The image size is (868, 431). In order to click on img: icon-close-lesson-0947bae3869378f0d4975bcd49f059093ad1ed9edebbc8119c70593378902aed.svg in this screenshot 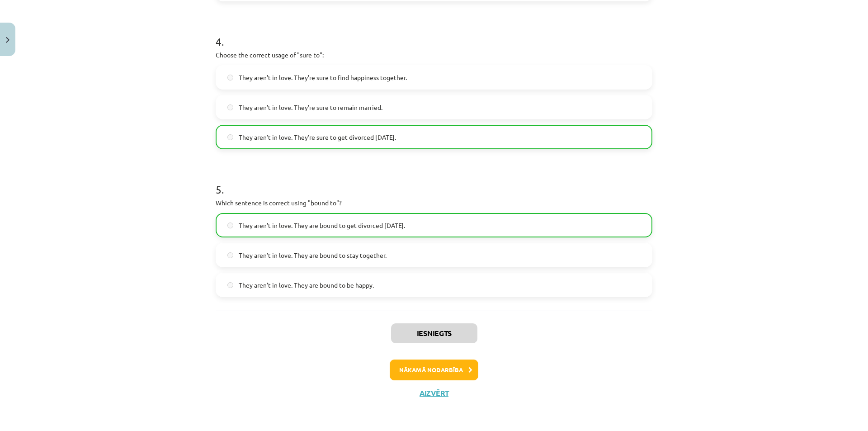, I will do `click(7, 40)`.